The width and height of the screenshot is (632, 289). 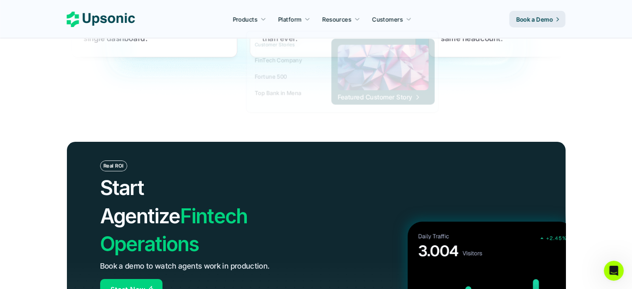 I want to click on a: Top Bank in Mena, so click(x=284, y=93).